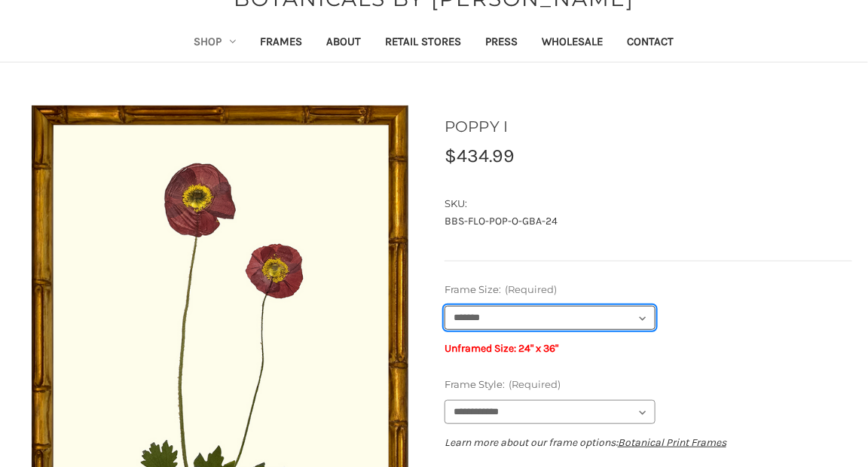  I want to click on label: Frame Size:, so click(648, 290).